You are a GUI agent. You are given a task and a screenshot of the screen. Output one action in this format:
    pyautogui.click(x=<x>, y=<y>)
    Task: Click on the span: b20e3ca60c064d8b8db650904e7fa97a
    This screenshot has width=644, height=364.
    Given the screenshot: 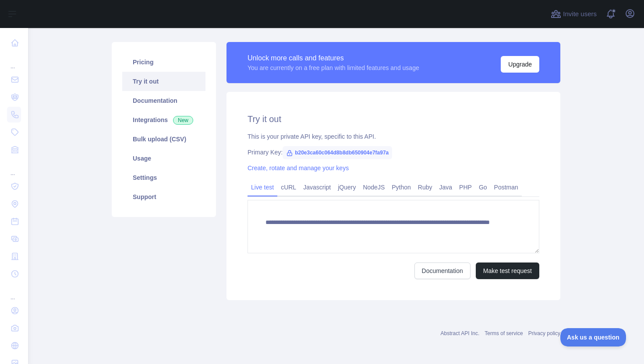 What is the action you would take?
    pyautogui.click(x=337, y=153)
    